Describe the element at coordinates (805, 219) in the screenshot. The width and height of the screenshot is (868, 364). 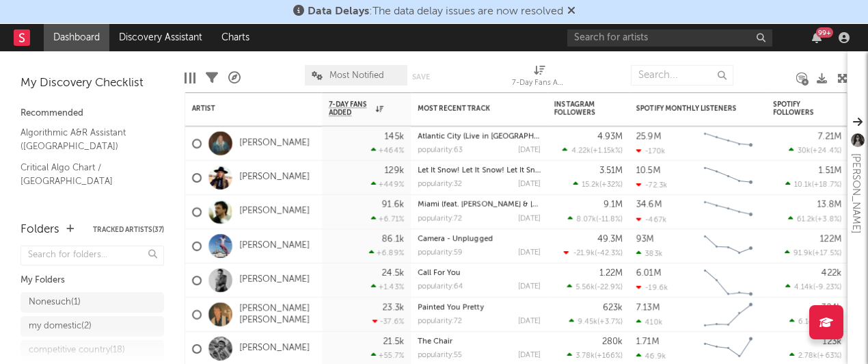
I see `span: 61.2k` at that location.